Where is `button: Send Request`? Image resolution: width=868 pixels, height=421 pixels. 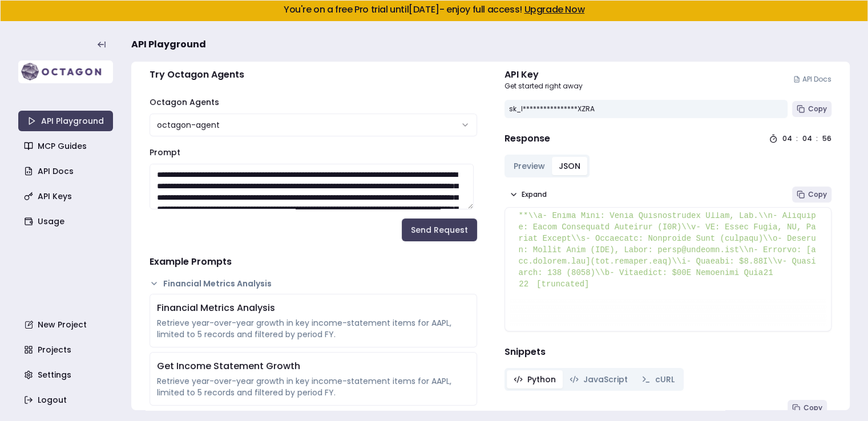
button: Send Request is located at coordinates (439, 230).